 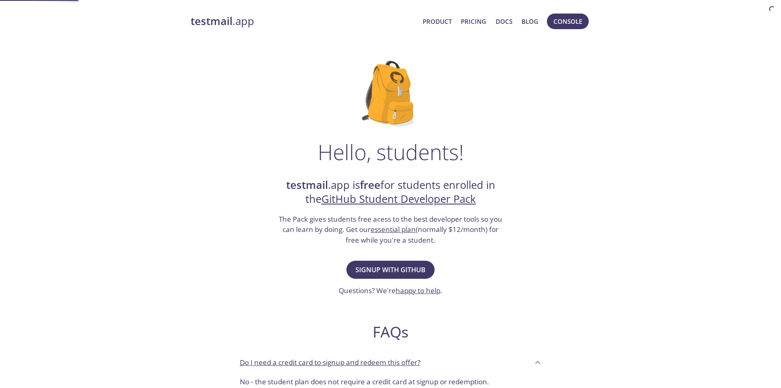 I want to click on a: happy to help, so click(x=418, y=290).